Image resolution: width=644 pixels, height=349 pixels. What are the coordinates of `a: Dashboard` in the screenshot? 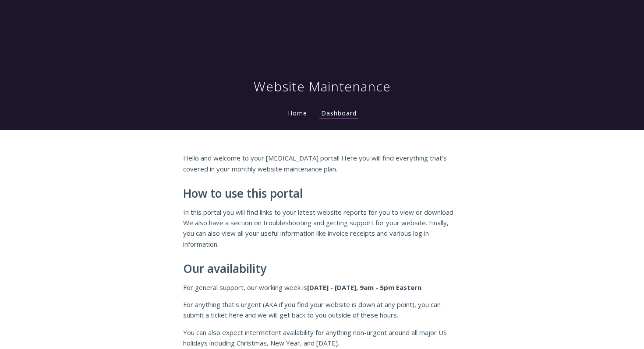 It's located at (339, 114).